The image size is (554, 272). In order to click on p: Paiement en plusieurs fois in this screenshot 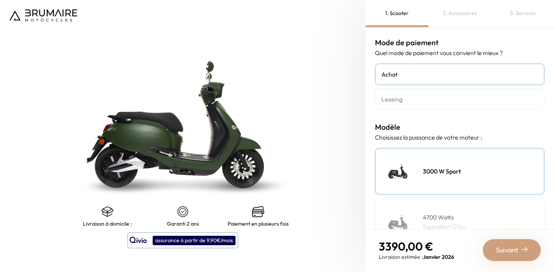, I will do `click(258, 224)`.